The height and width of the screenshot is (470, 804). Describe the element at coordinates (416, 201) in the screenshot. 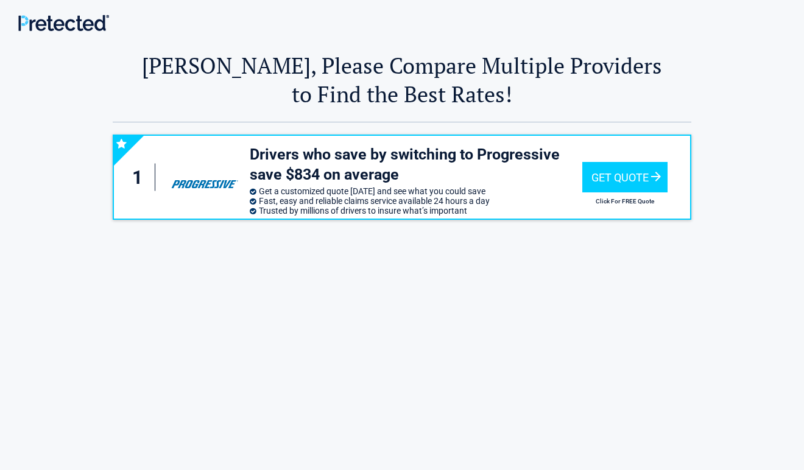

I see `li: Fast, easy and reliable claims service available 24 hours a day` at that location.